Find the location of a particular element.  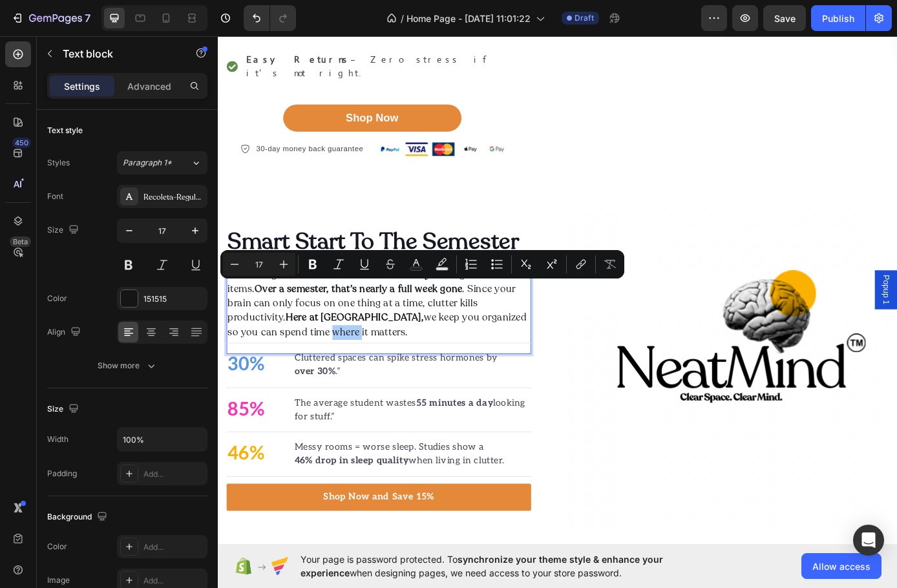

strong: Easy Returns is located at coordinates (91, 30).